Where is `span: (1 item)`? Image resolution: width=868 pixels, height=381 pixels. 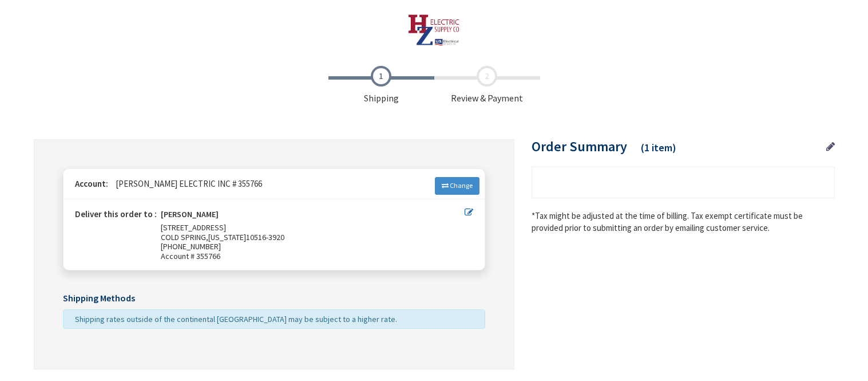
span: (1 item) is located at coordinates (658, 147).